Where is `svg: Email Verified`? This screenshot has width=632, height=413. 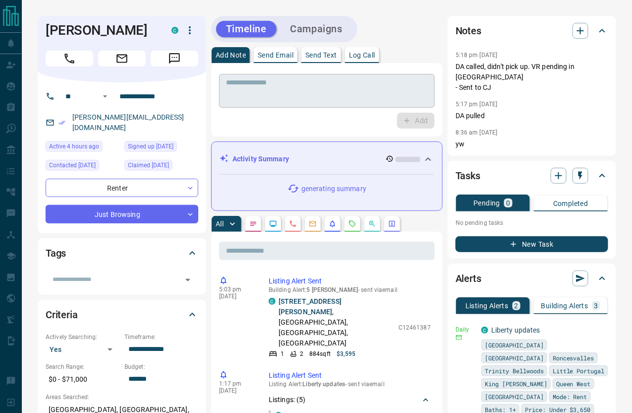 svg: Email Verified is located at coordinates (62, 123).